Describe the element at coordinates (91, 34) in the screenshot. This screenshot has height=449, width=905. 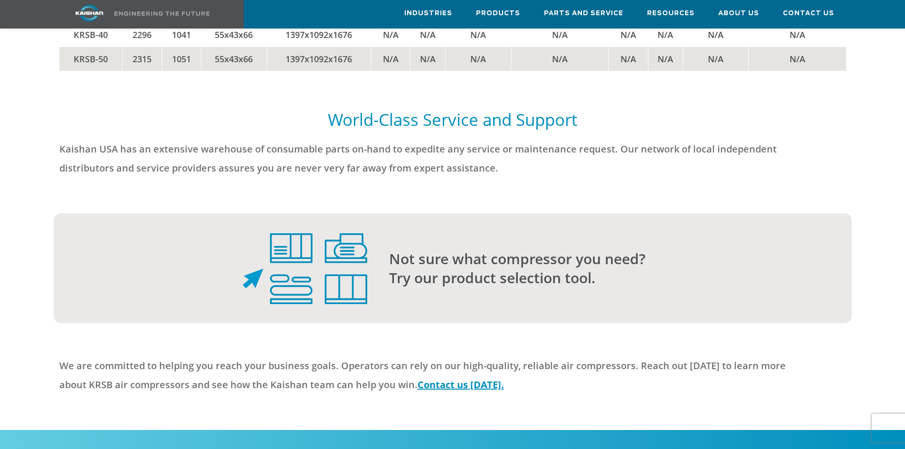
I see `td: KRSB-40` at that location.